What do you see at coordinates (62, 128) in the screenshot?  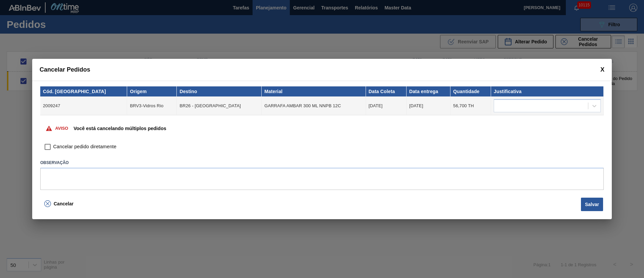 I see `p: Aviso` at bounding box center [62, 128].